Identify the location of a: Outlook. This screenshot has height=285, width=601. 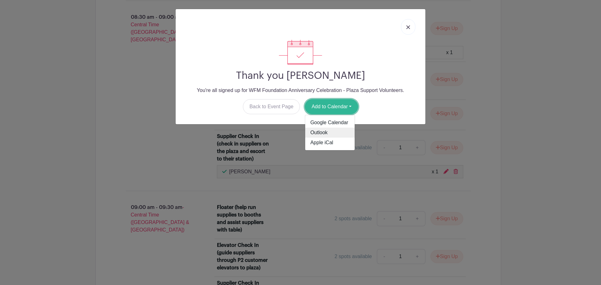
(330, 133).